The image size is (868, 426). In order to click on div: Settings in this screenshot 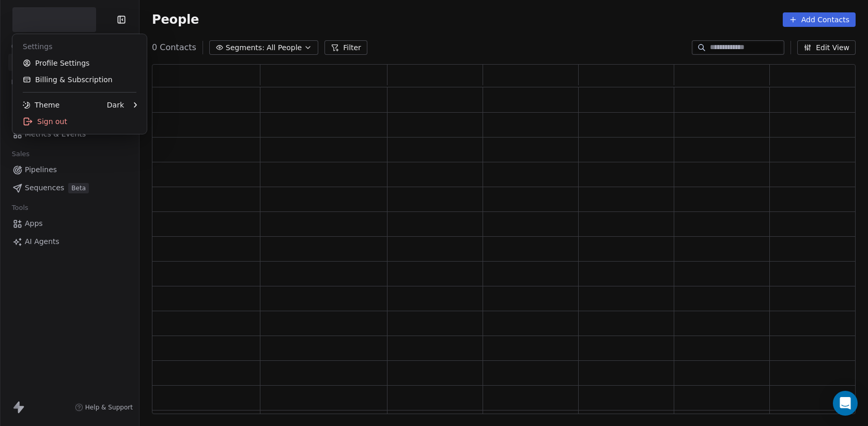, I will do `click(80, 46)`.